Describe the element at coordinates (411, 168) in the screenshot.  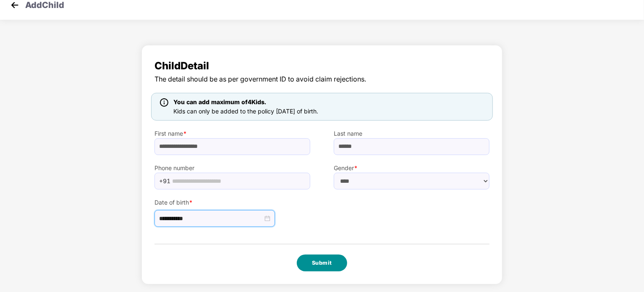
I see `label: Gender` at that location.